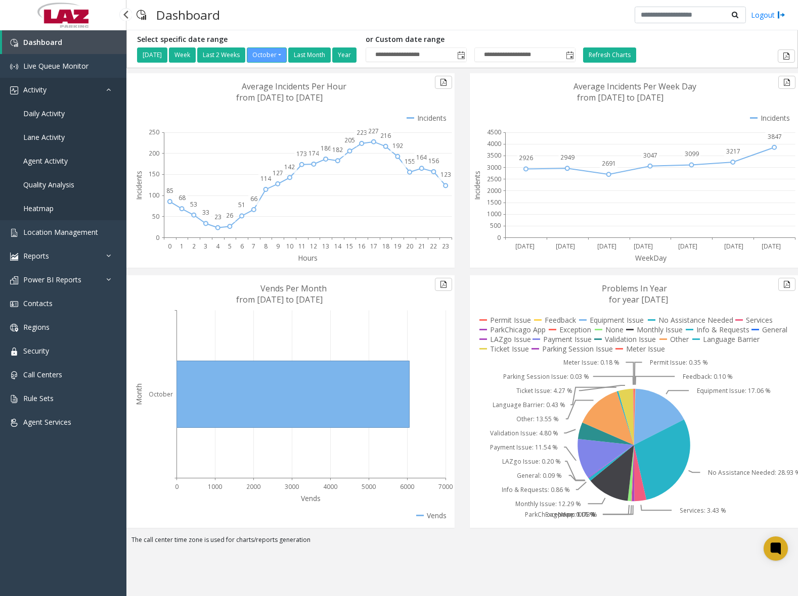 This screenshot has width=798, height=596. What do you see at coordinates (36, 351) in the screenshot?
I see `span: Security` at bounding box center [36, 351].